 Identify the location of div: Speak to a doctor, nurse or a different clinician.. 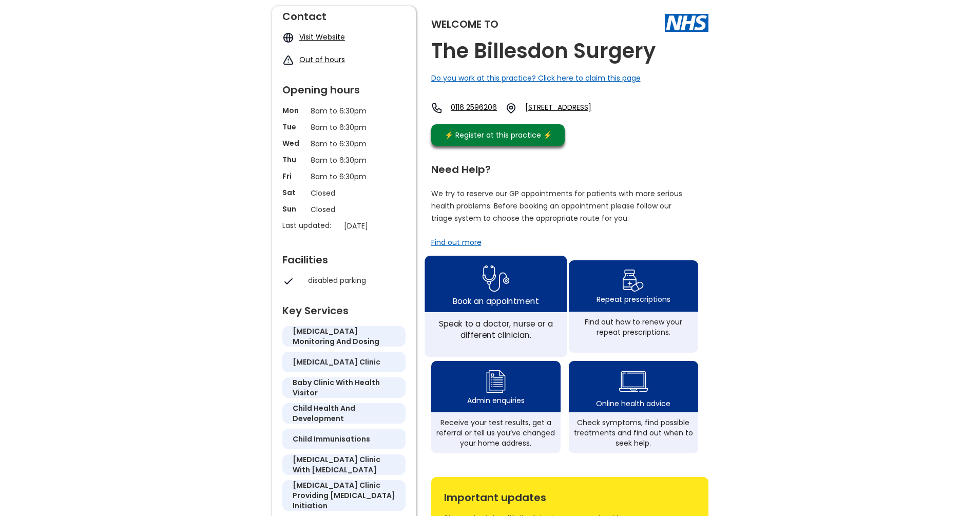
(495, 329).